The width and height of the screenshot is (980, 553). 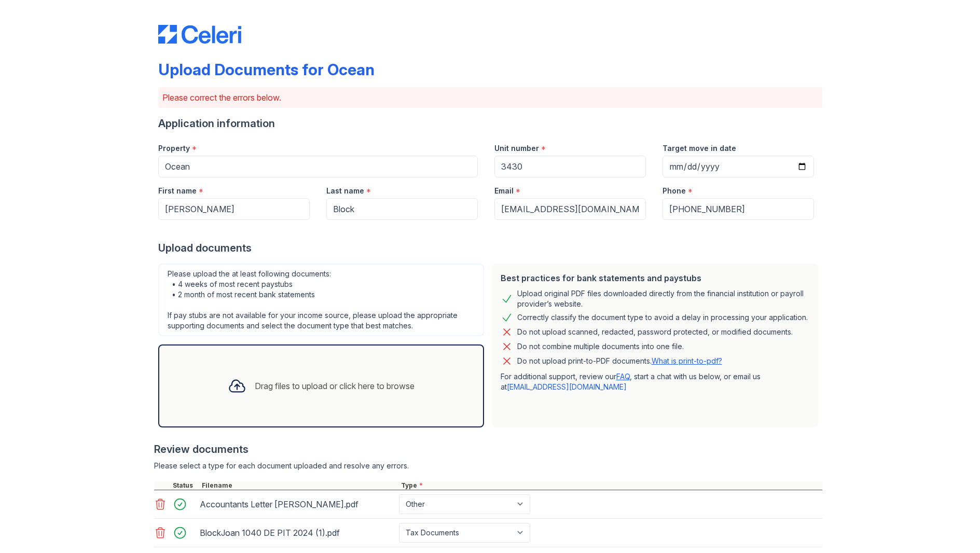 I want to click on div: Upload Documents for Ocean, so click(x=266, y=69).